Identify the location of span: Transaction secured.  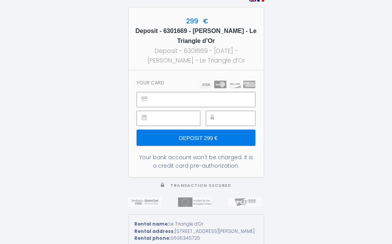
(201, 185).